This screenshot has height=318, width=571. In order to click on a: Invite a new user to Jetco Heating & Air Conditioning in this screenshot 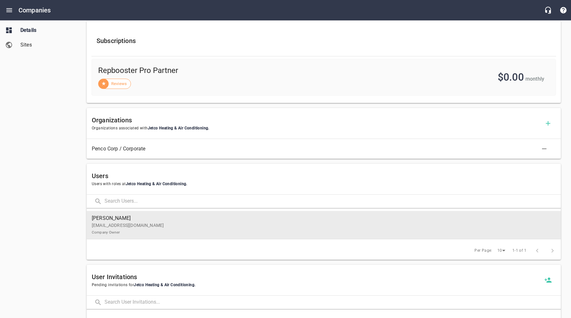, I will do `click(548, 280)`.